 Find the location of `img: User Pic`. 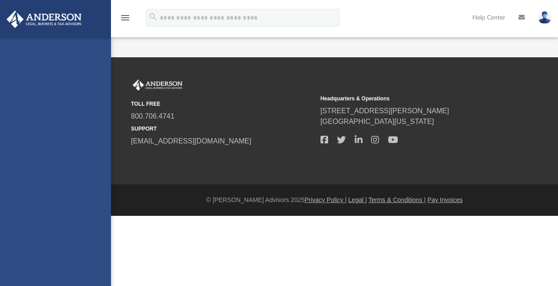

img: User Pic is located at coordinates (545, 17).